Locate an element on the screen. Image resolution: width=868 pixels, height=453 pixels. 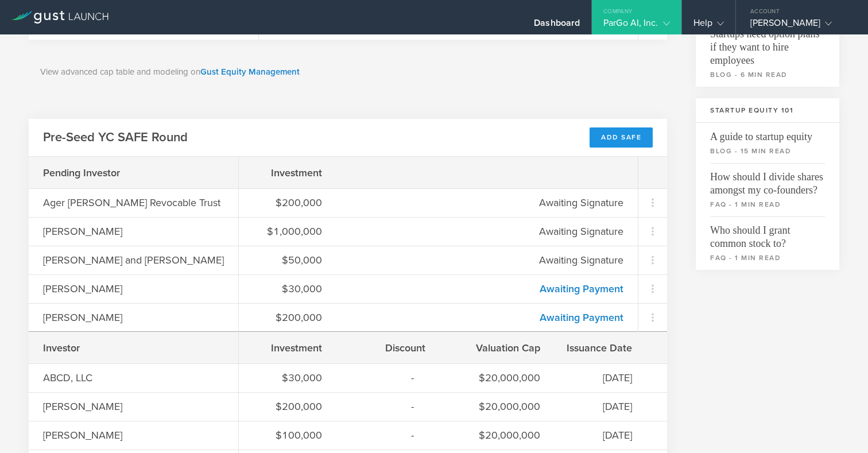
div: $100,000 is located at coordinates (288, 435).